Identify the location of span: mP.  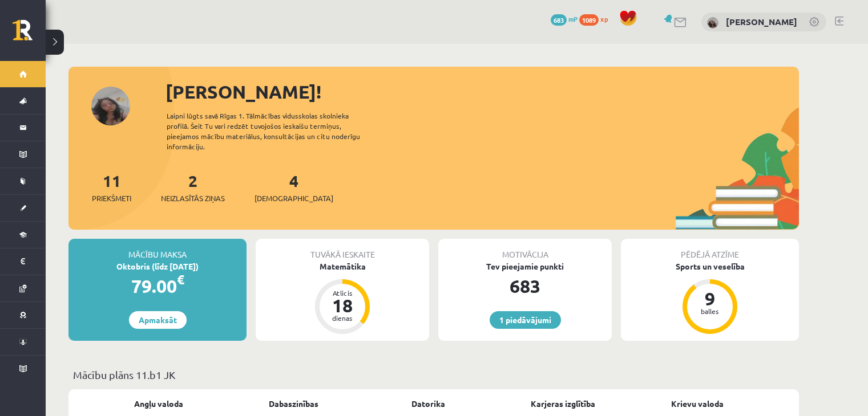
(573, 19).